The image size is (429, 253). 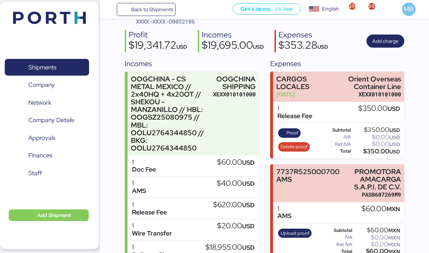 What do you see at coordinates (289, 133) in the screenshot?
I see `button: Proof` at bounding box center [289, 133].